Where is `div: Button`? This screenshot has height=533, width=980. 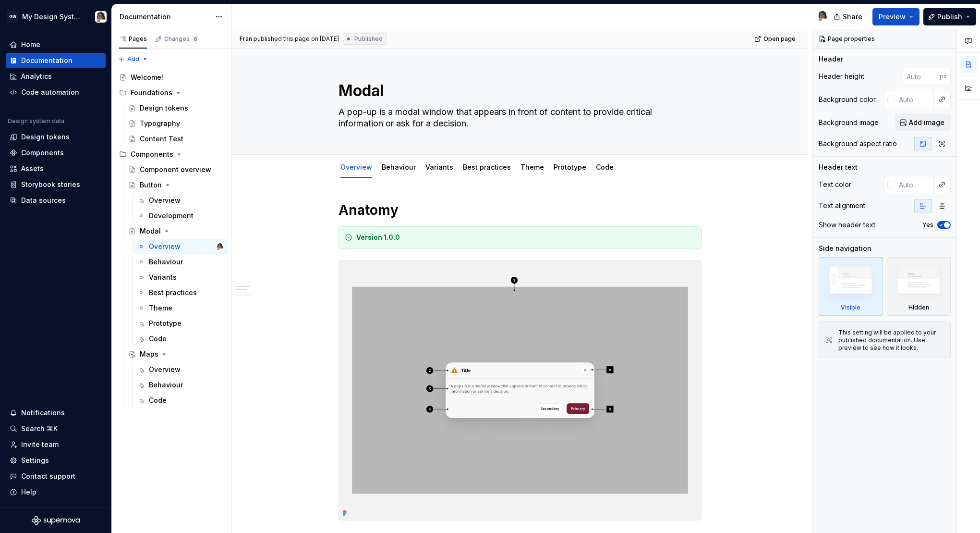 div: Button is located at coordinates (151, 185).